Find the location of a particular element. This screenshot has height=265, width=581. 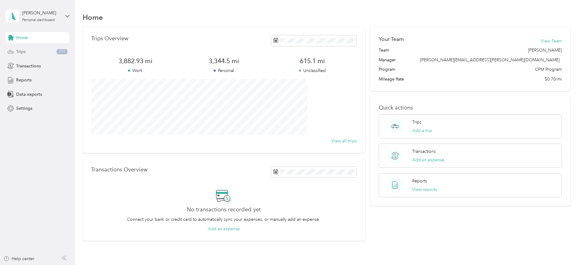

p: Work is located at coordinates (135, 70).